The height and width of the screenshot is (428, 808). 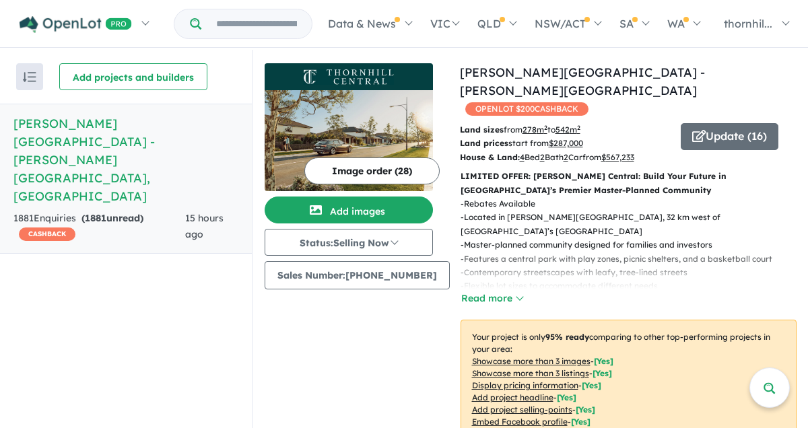 What do you see at coordinates (513, 397) in the screenshot?
I see `u: Add project headline` at bounding box center [513, 397].